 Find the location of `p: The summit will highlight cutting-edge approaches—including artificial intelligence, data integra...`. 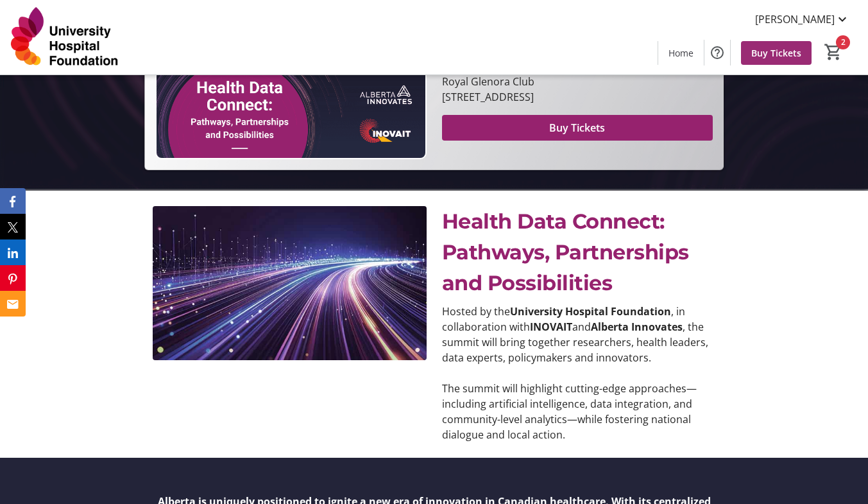

p: The summit will highlight cutting-edge approaches—including artificial intelligence, data integra... is located at coordinates (579, 412).